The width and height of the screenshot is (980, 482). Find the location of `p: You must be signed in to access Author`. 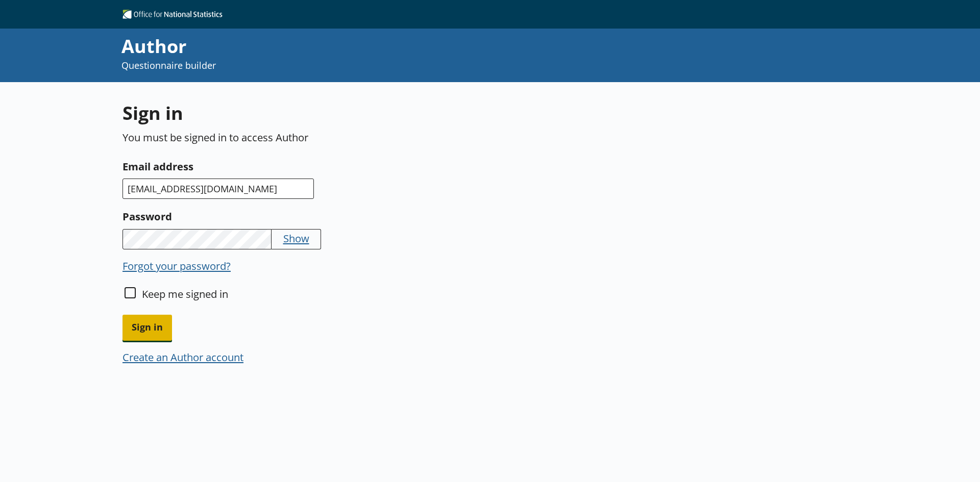

p: You must be signed in to access Author is located at coordinates (363, 137).